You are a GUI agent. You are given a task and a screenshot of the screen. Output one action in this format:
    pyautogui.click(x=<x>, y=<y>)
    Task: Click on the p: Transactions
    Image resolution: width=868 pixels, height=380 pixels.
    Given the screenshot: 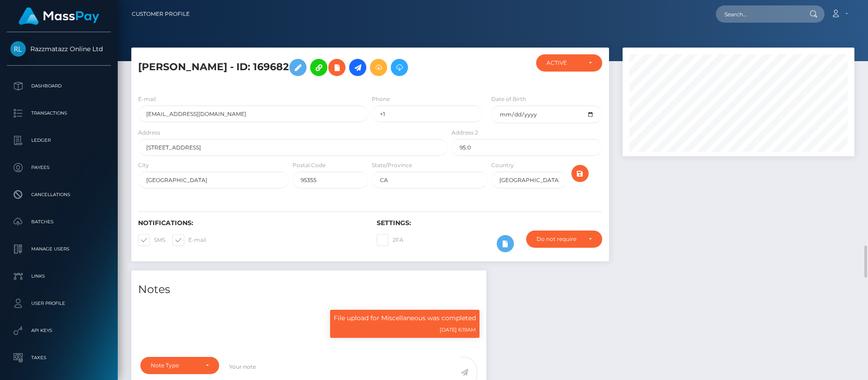 What is the action you would take?
    pyautogui.click(x=59, y=113)
    